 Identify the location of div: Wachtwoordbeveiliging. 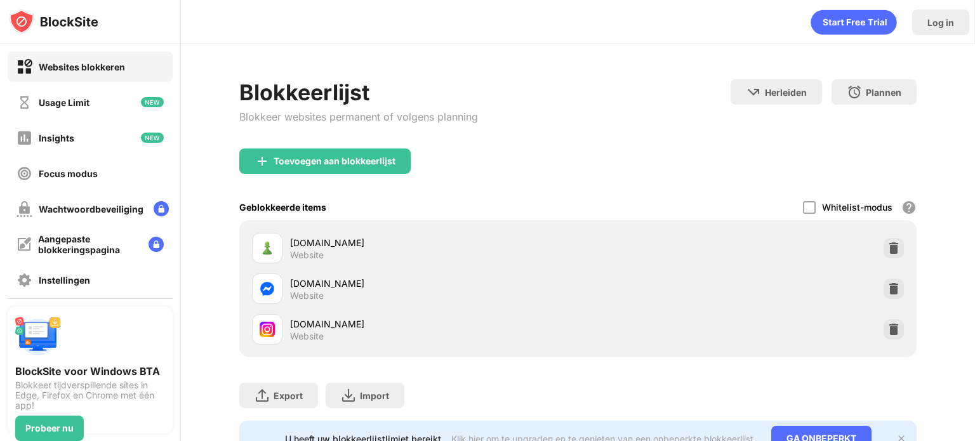
(91, 209).